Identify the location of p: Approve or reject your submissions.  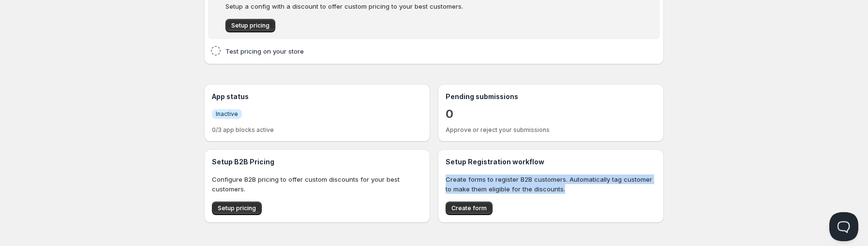
(550, 130).